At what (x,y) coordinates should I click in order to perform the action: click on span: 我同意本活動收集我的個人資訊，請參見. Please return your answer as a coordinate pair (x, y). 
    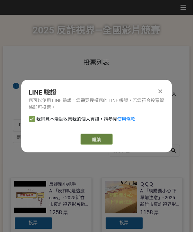
    Looking at the image, I should click on (86, 119).